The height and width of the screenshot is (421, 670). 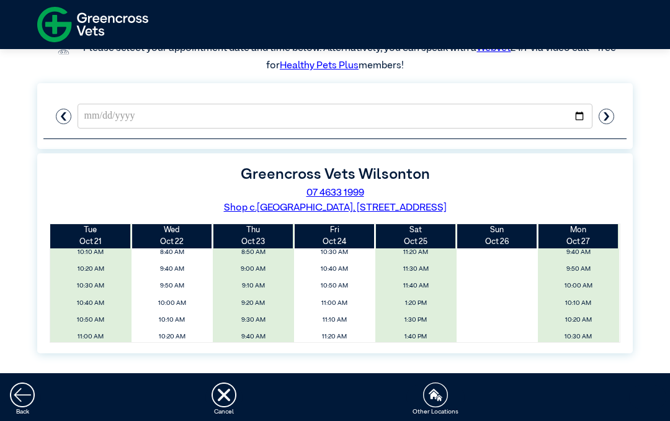 What do you see at coordinates (253, 285) in the screenshot?
I see `span: 9:10 AM` at bounding box center [253, 285].